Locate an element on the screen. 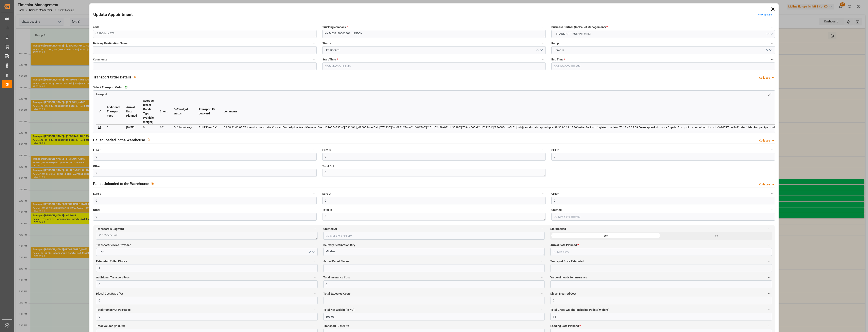 This screenshot has width=868, height=332. button: Total In is located at coordinates (543, 209).